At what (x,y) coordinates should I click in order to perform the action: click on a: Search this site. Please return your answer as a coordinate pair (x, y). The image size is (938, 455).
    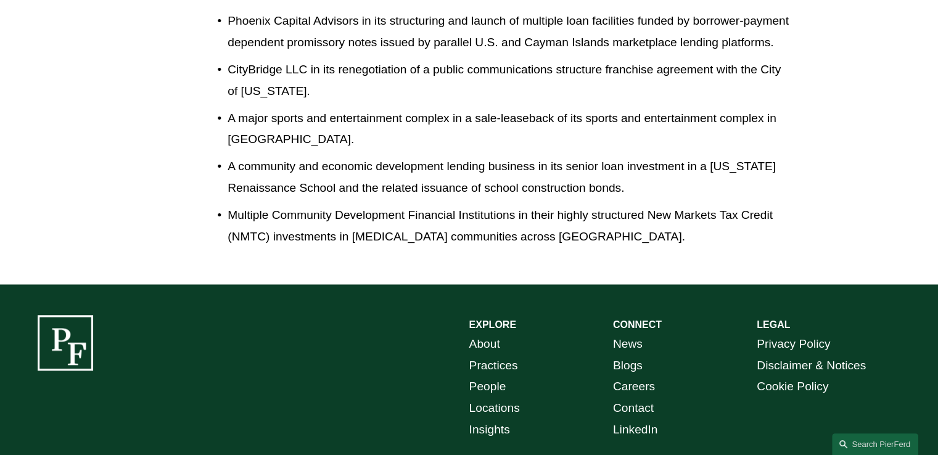
    Looking at the image, I should click on (875, 444).